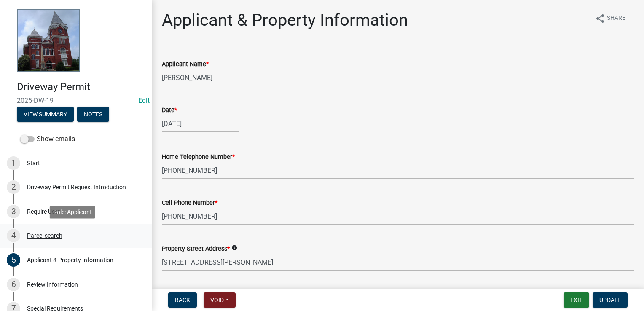 The height and width of the screenshot is (311, 644). What do you see at coordinates (13, 236) in the screenshot?
I see `div: 4` at bounding box center [13, 236].